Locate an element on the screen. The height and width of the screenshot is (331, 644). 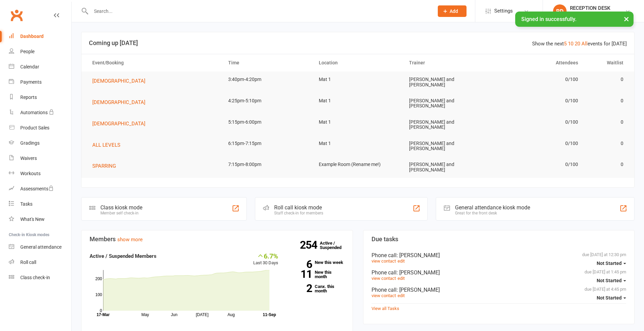
div: People is located at coordinates (27, 51).